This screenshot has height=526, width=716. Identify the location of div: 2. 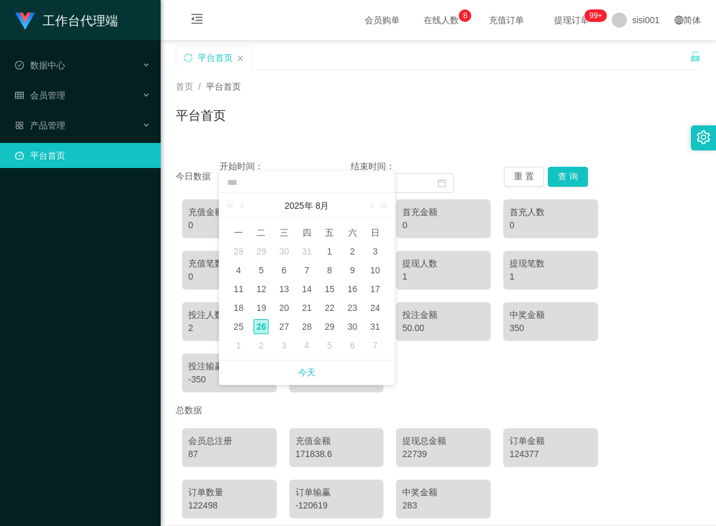
(229, 328).